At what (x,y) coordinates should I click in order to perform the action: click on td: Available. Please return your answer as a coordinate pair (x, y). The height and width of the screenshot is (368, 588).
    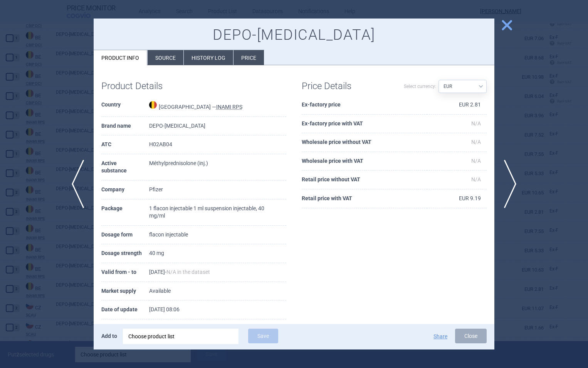
    Looking at the image, I should click on (218, 291).